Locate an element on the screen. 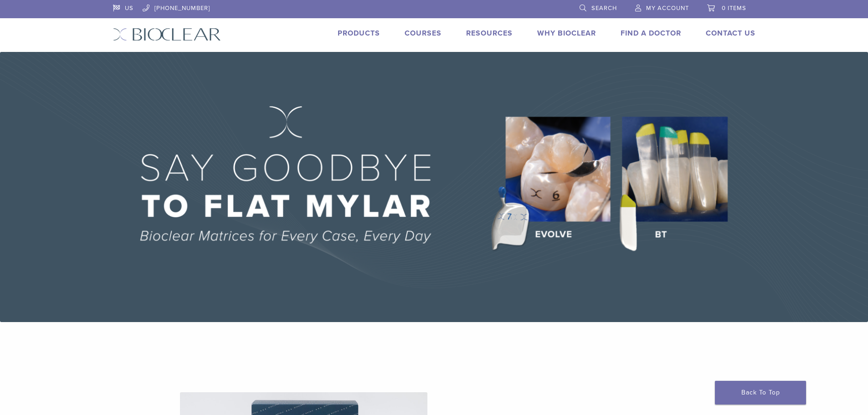 Image resolution: width=868 pixels, height=415 pixels. span: My Account is located at coordinates (667, 8).